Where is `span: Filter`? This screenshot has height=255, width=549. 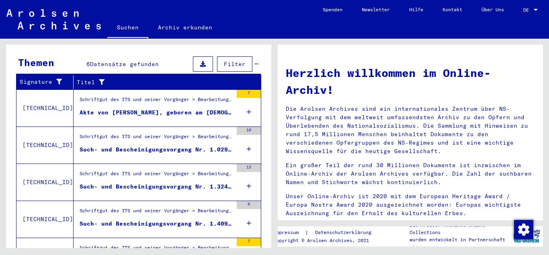 span: Filter is located at coordinates (235, 64).